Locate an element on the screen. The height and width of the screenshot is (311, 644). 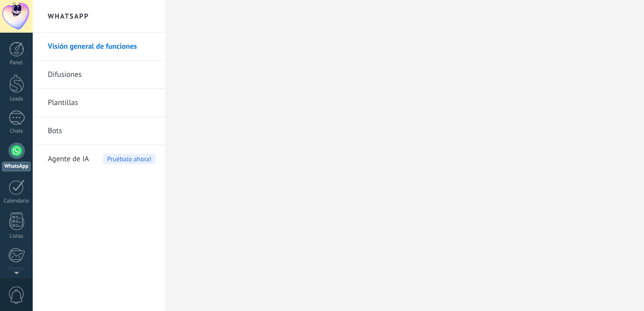
li: Agente de IA is located at coordinates (99, 159).